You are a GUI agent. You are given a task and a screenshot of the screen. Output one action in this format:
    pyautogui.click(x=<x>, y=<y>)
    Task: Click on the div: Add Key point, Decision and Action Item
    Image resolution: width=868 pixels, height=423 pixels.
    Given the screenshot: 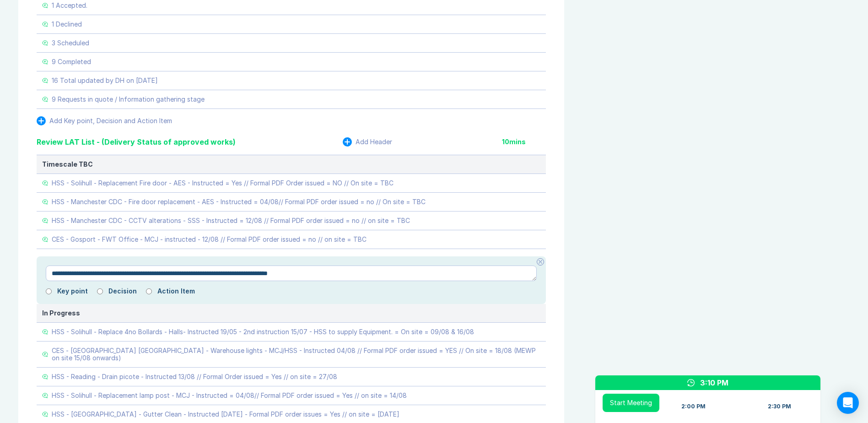 What is the action you would take?
    pyautogui.click(x=111, y=121)
    